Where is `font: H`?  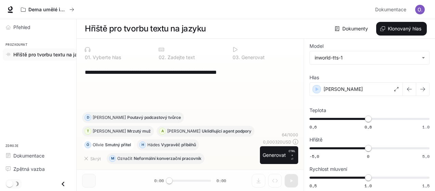
font: H is located at coordinates (143, 145).